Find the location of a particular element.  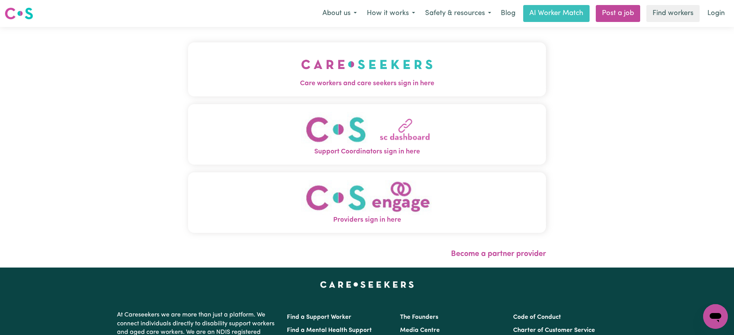

span: Care workers and care seekers sign in here is located at coordinates (367, 84).